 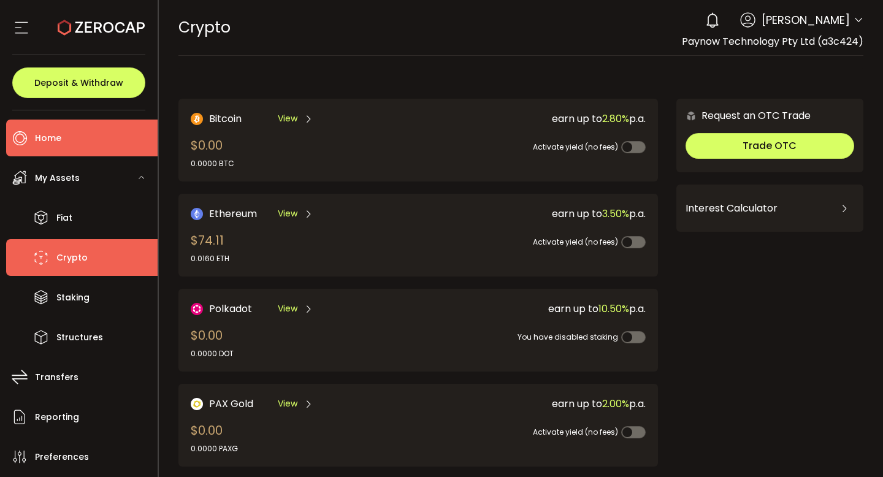 What do you see at coordinates (231, 403) in the screenshot?
I see `span: PAX Gold` at bounding box center [231, 403].